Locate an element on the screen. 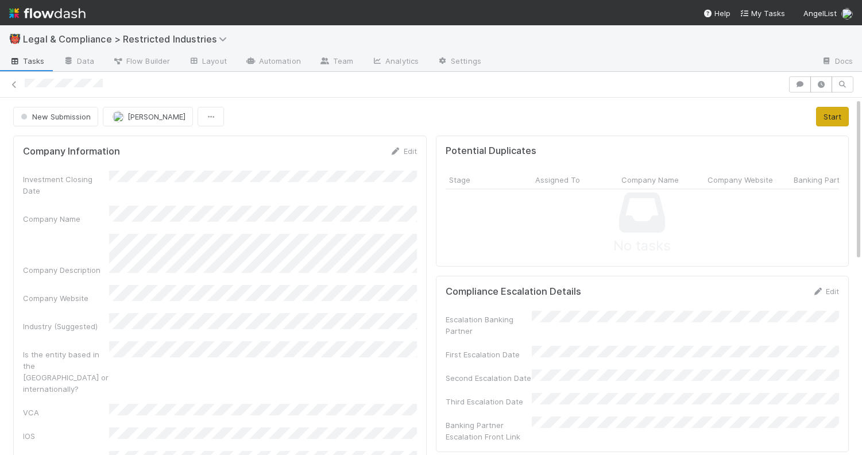  span: AngelList is located at coordinates (820, 13).